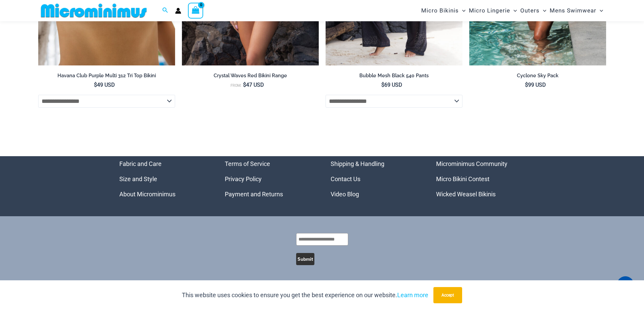 The image size is (644, 310). Describe the element at coordinates (535, 84) in the screenshot. I see `bdi: 99 USD` at that location.